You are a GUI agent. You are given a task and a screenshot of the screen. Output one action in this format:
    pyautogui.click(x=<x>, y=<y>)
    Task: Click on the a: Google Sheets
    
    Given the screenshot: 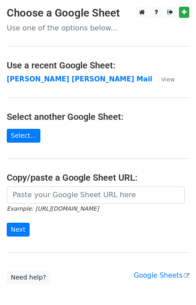 What is the action you would take?
    pyautogui.click(x=161, y=276)
    